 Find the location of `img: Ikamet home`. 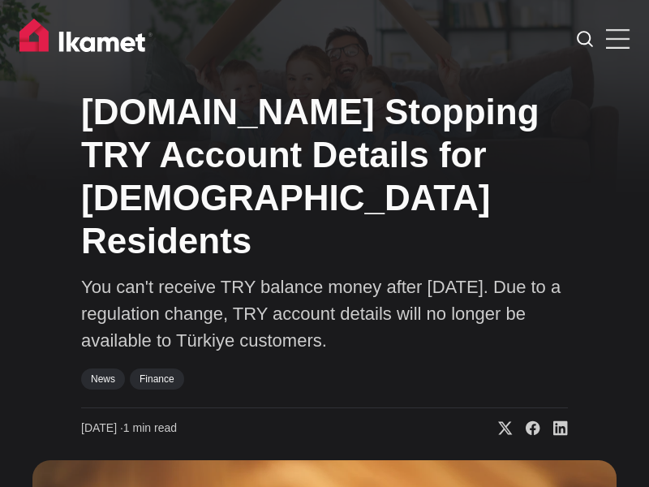

img: Ikamet home is located at coordinates (86, 39).